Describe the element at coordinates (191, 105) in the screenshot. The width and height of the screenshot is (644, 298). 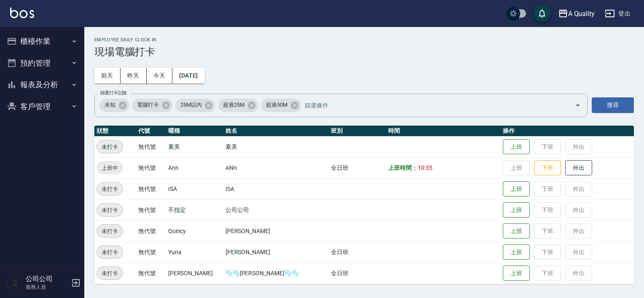
I see `span: 25M以內` at that location.